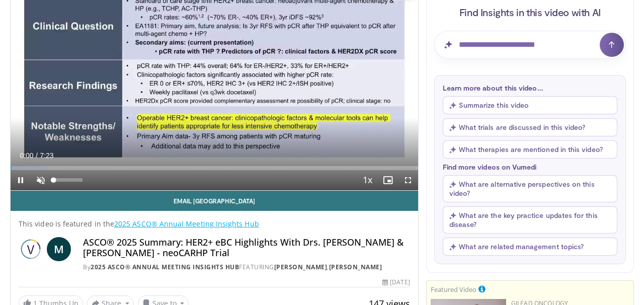  Describe the element at coordinates (530, 88) in the screenshot. I see `p: Learn more about this video...` at that location.